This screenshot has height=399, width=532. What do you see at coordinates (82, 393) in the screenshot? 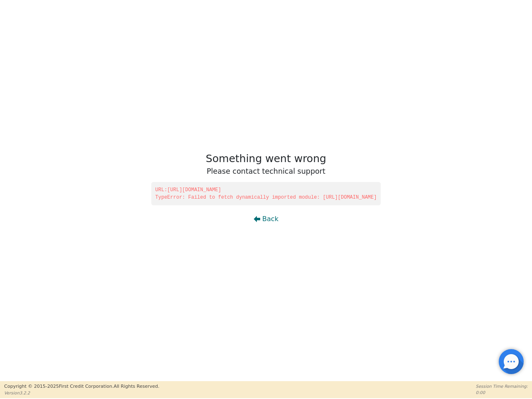
I see `p: Version 3.2.2` at bounding box center [82, 393].